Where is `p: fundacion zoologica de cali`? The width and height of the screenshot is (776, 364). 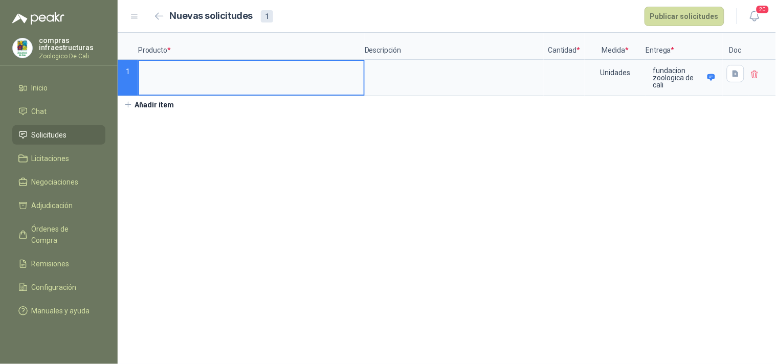
p: fundacion zoologica de cali is located at coordinates (678, 78).